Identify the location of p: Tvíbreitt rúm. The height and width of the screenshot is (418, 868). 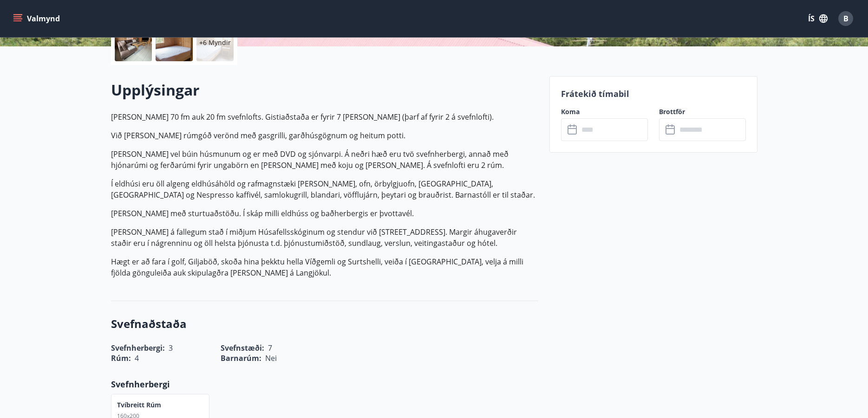
(139, 405).